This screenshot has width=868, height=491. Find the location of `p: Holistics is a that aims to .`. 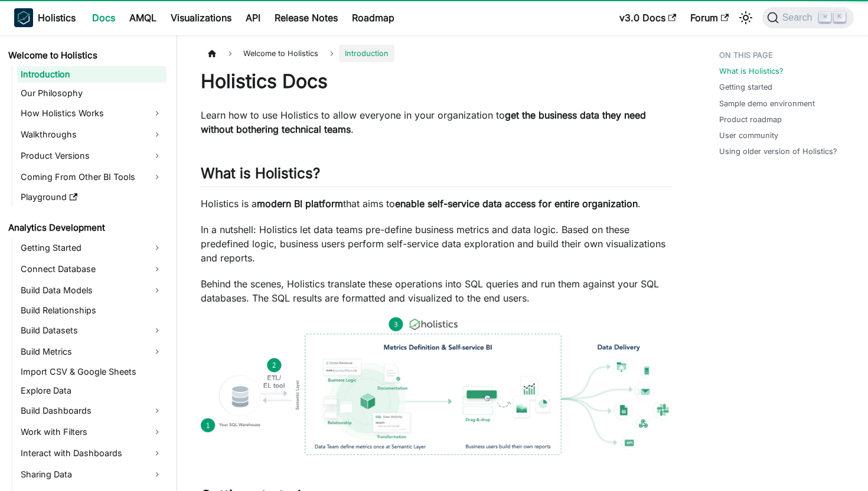

p: Holistics is a that aims to . is located at coordinates (436, 204).